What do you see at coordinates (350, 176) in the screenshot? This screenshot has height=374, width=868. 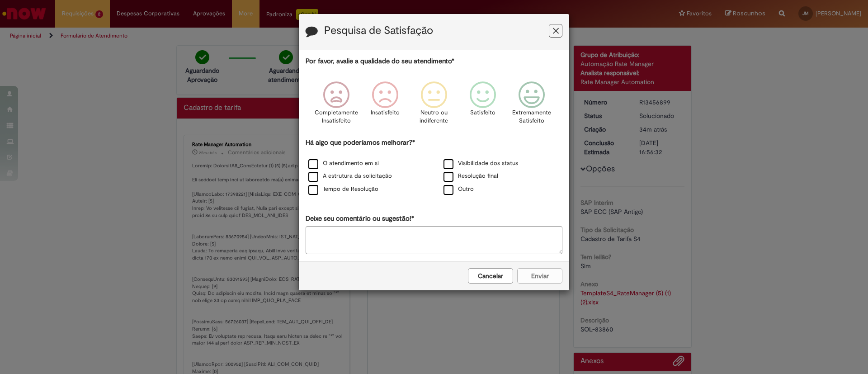 I see `label: A estrutura da solicitação` at bounding box center [350, 176].